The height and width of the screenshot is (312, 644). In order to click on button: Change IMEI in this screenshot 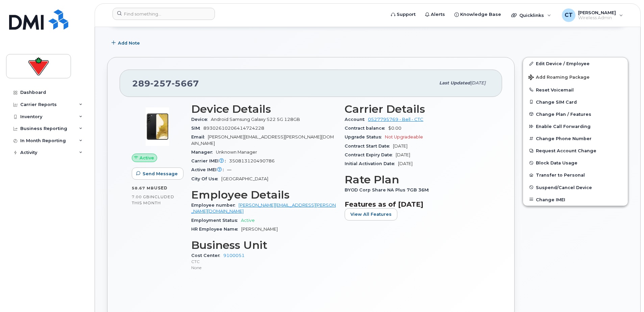, I will do `click(575, 200)`.